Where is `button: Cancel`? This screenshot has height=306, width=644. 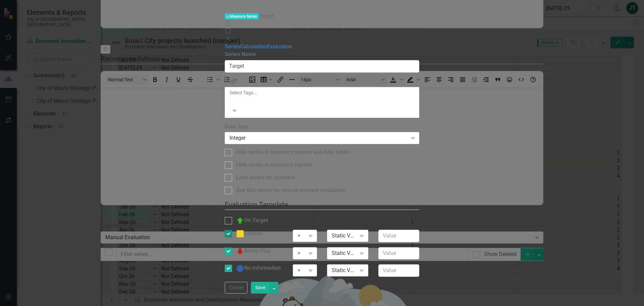
button: Cancel is located at coordinates (236, 288).